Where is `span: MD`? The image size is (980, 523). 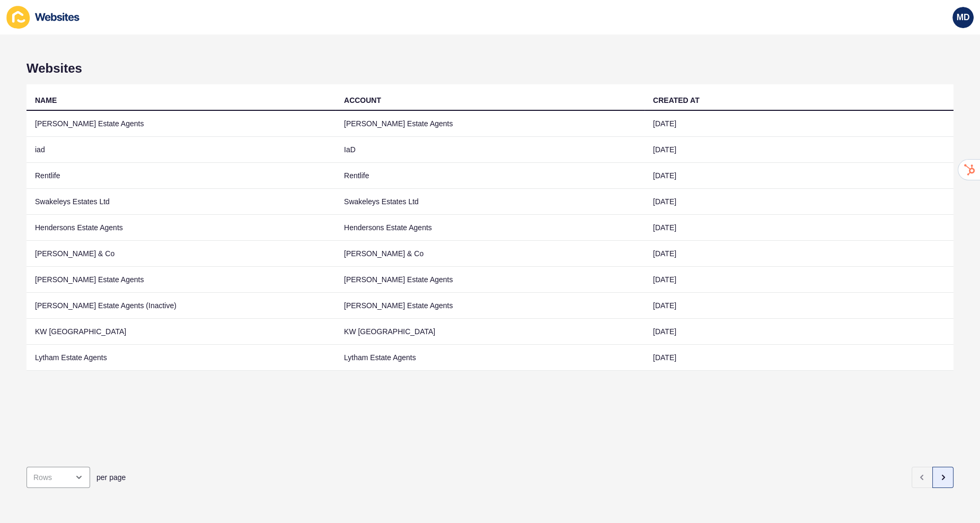
span: MD is located at coordinates (963, 17).